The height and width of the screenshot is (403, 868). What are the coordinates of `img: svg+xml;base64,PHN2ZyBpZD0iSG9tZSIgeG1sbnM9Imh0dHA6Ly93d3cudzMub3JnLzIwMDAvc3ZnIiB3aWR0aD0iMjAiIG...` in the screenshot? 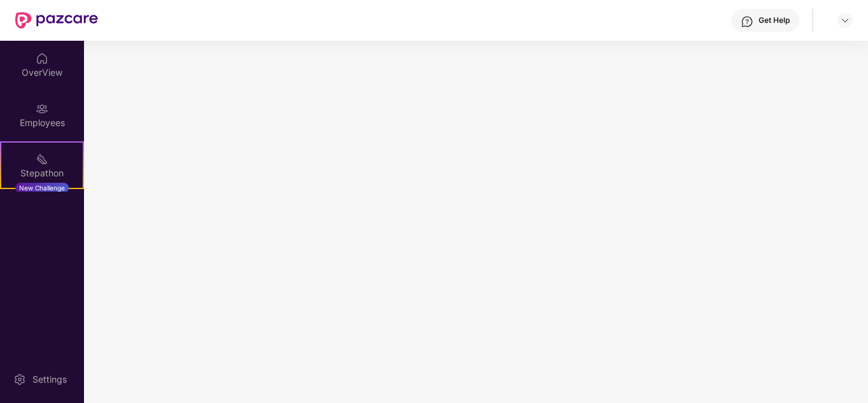 It's located at (42, 59).